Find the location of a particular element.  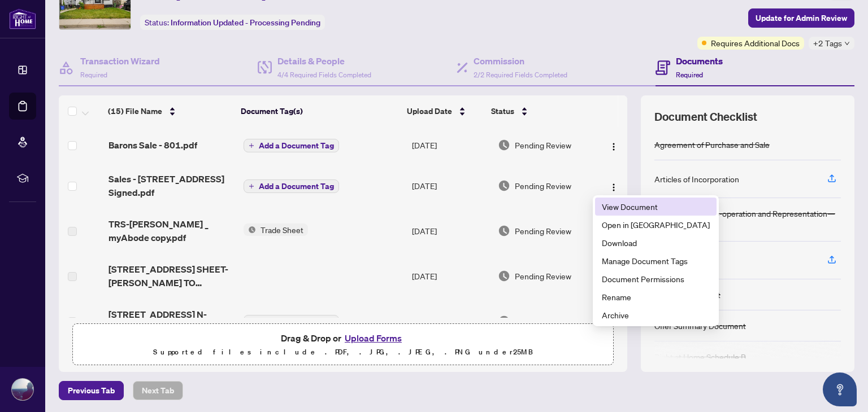

span: Trade Sheet is located at coordinates (282, 230).